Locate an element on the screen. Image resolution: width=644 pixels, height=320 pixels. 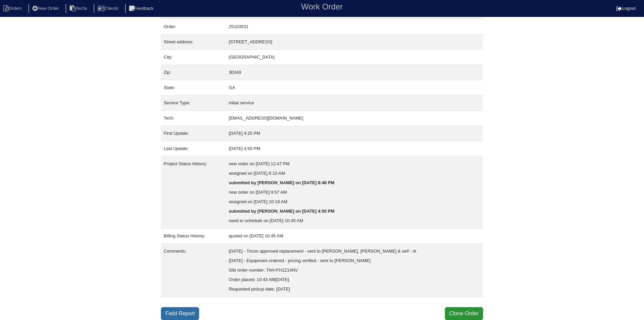
td: First Update: is located at coordinates (193, 133).